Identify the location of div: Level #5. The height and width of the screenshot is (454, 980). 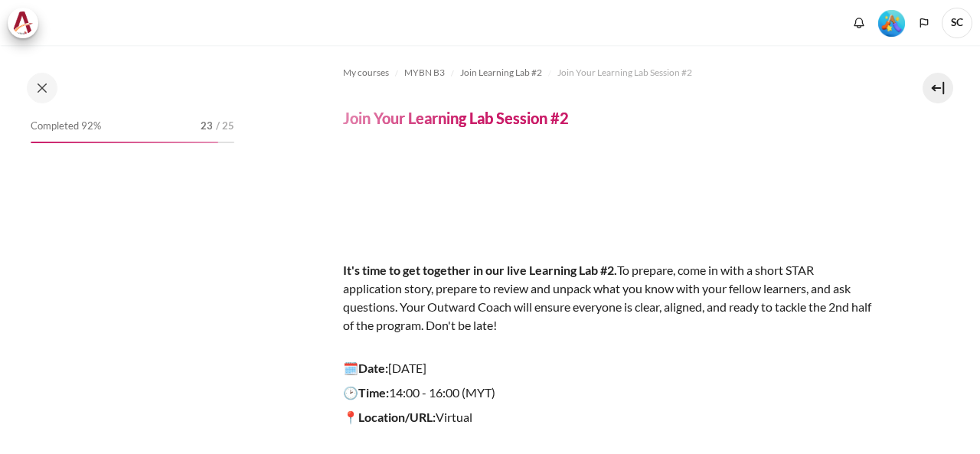
(891, 22).